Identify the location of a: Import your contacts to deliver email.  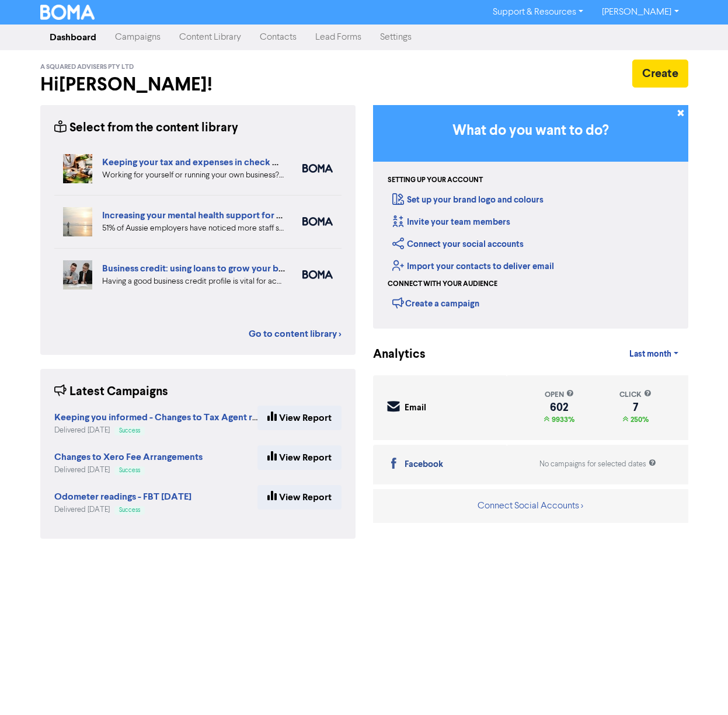
(473, 266).